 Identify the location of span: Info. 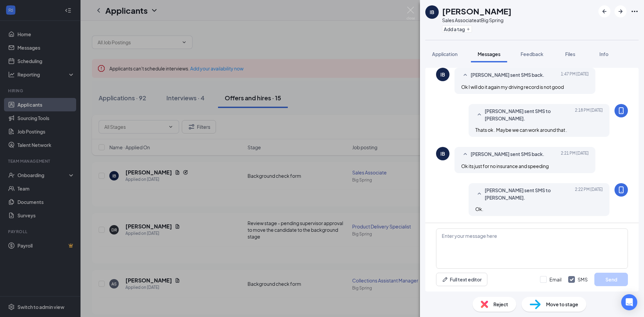
(604, 54).